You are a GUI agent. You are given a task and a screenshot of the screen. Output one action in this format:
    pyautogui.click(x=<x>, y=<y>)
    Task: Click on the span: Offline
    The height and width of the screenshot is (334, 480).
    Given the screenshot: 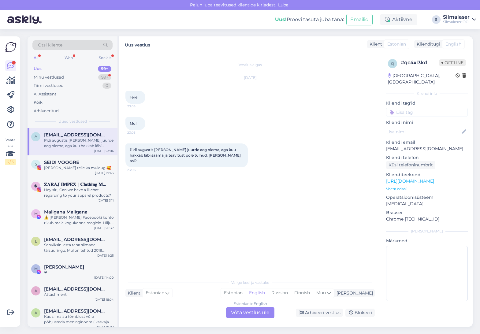 What is the action you would take?
    pyautogui.click(x=453, y=63)
    